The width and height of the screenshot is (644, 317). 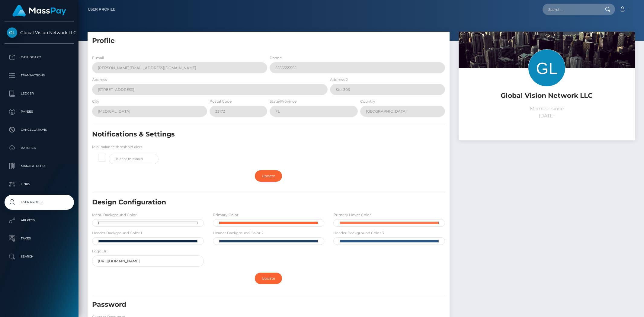 I want to click on h5: Global Vision Network LLC, so click(x=547, y=96).